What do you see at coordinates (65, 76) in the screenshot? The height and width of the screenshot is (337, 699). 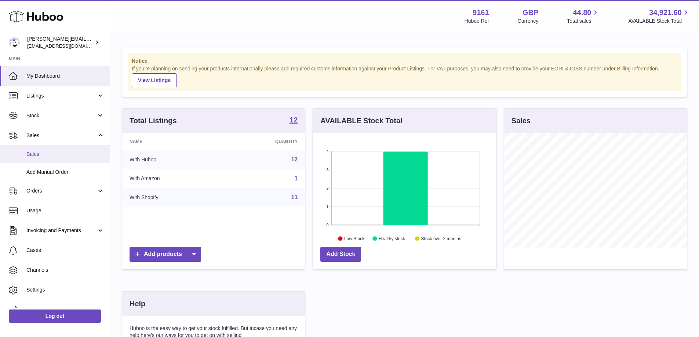 I see `span: My Dashboard` at bounding box center [65, 76].